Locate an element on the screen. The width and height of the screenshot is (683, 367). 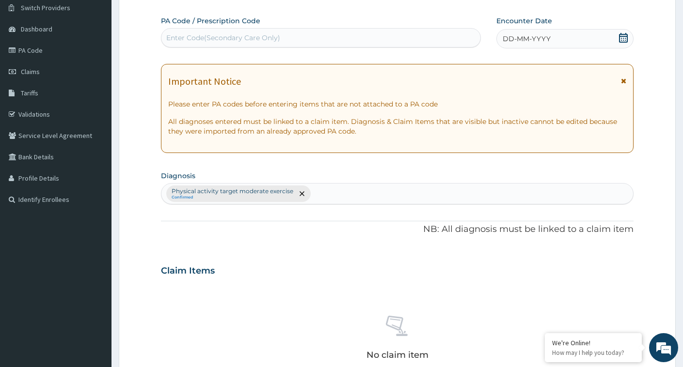
span: Claims is located at coordinates (30, 72).